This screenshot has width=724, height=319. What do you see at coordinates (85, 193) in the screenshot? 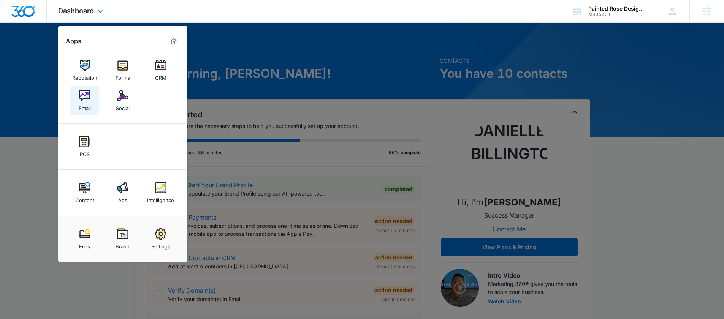
I see `a: Content` at bounding box center [85, 193].